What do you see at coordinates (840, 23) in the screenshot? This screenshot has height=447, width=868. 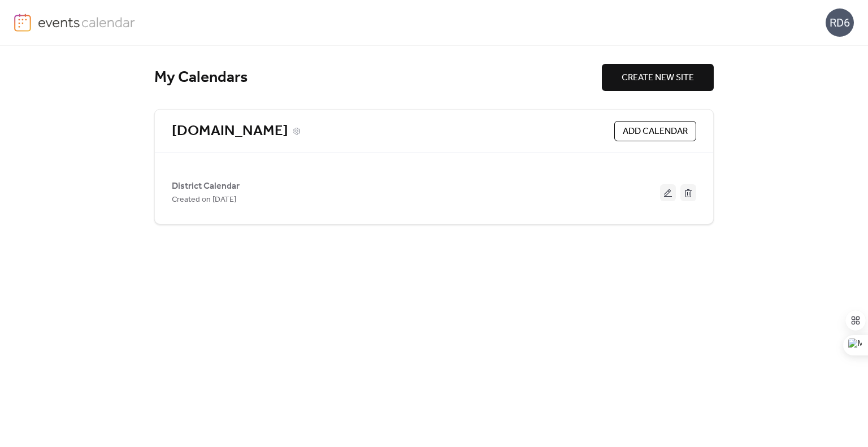 I see `div: RD6` at bounding box center [840, 23].